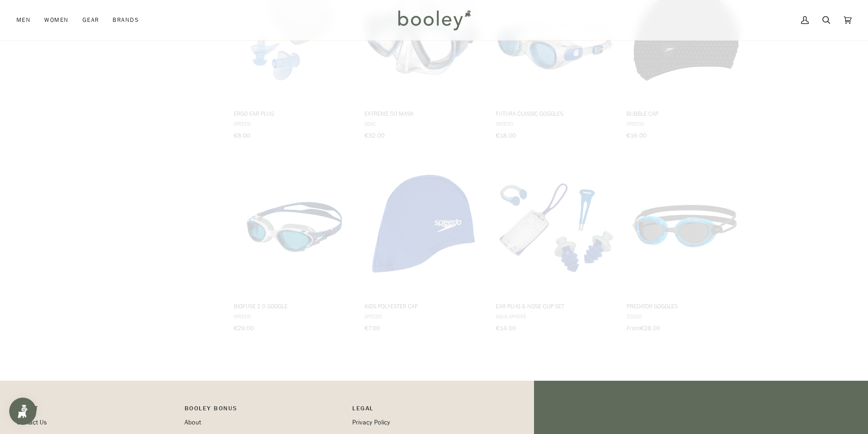 This screenshot has height=434, width=868. Describe the element at coordinates (193, 422) in the screenshot. I see `a: About` at that location.